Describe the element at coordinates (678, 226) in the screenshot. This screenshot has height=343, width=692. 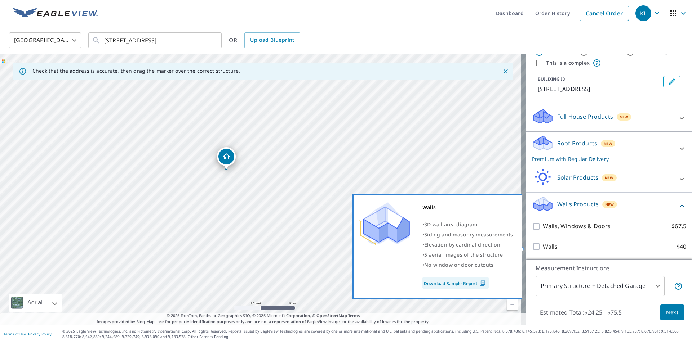
I see `p: $67.5` at that location.